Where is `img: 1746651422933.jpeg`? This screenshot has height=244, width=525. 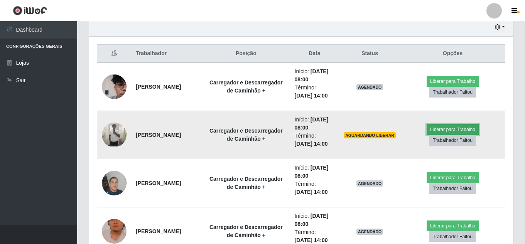 img: 1746651422933.jpeg is located at coordinates (114, 87).